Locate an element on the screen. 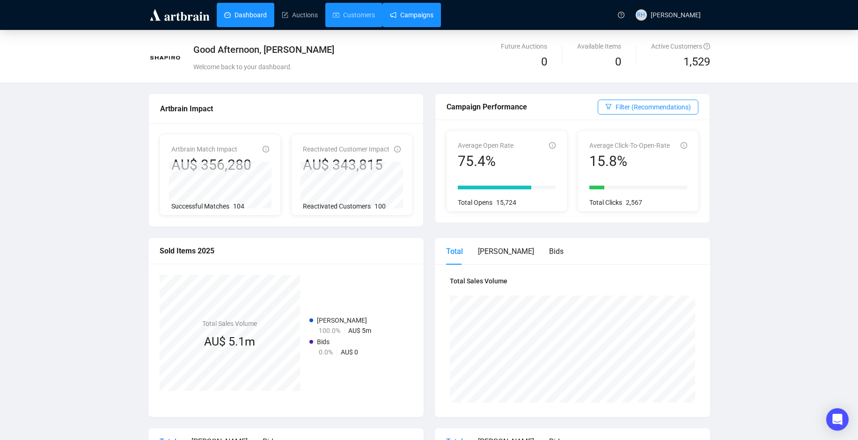 This screenshot has height=440, width=858. div: Campaign Performance is located at coordinates (522, 107).